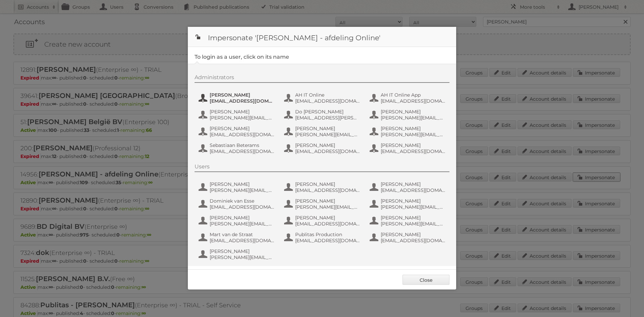 The image size is (644, 317). I want to click on span: Publitas Production, so click(328, 234).